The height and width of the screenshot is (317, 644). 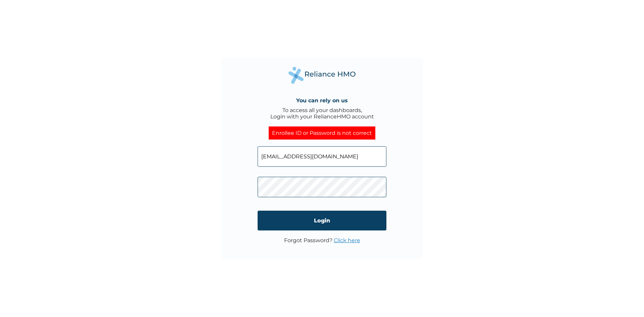 What do you see at coordinates (322, 240) in the screenshot?
I see `p: Forgot Password?` at bounding box center [322, 240].